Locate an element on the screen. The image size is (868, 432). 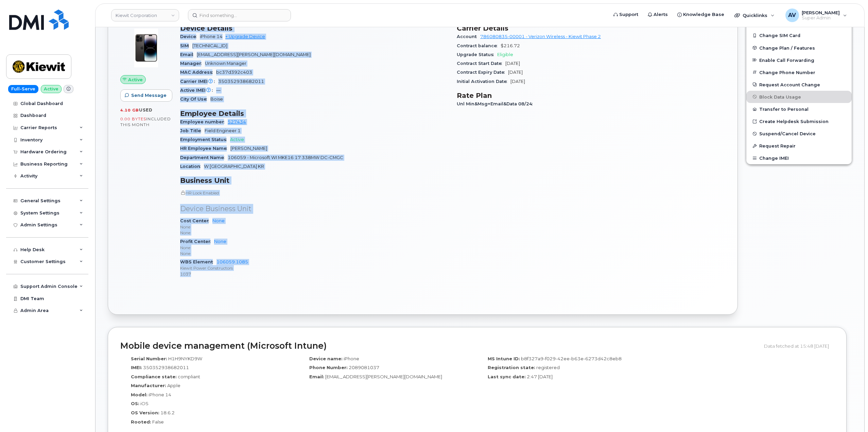
a: 527434 is located at coordinates (237, 122).